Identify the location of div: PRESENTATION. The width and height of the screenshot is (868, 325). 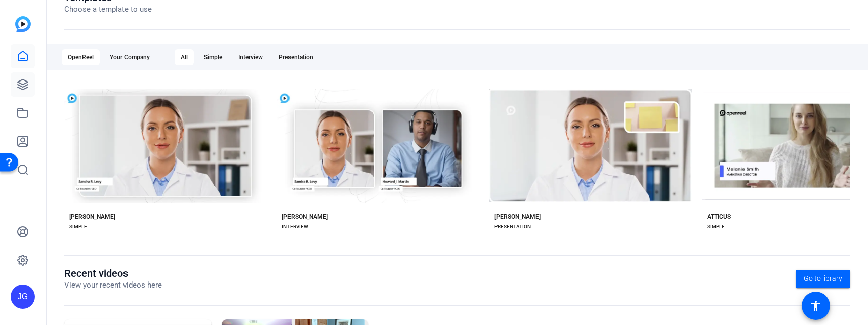
(513, 227).